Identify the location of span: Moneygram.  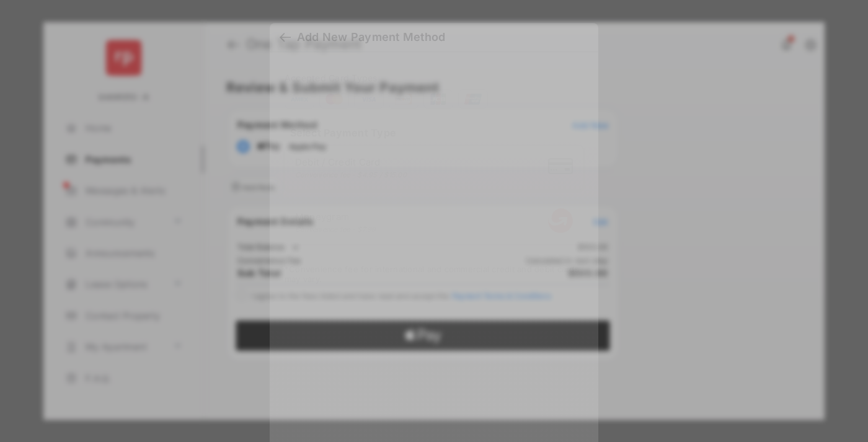
(335, 216).